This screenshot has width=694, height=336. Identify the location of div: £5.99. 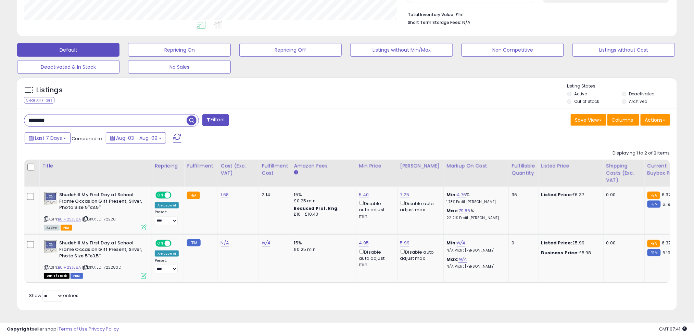
(570, 243).